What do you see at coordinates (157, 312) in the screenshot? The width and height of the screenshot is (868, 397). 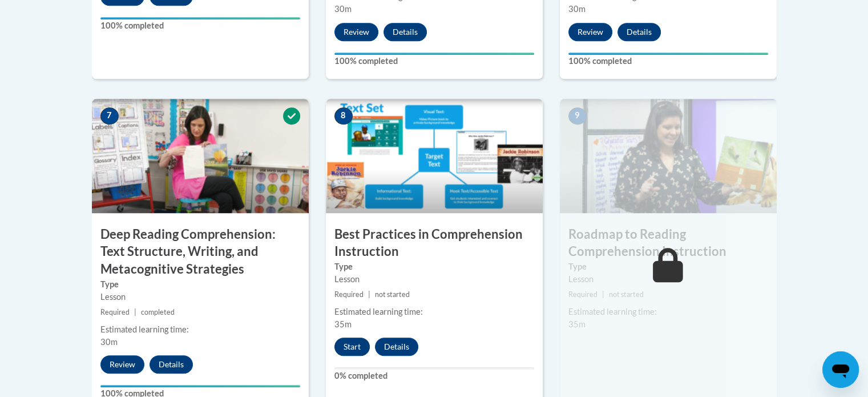 I see `span: completed` at bounding box center [157, 312].